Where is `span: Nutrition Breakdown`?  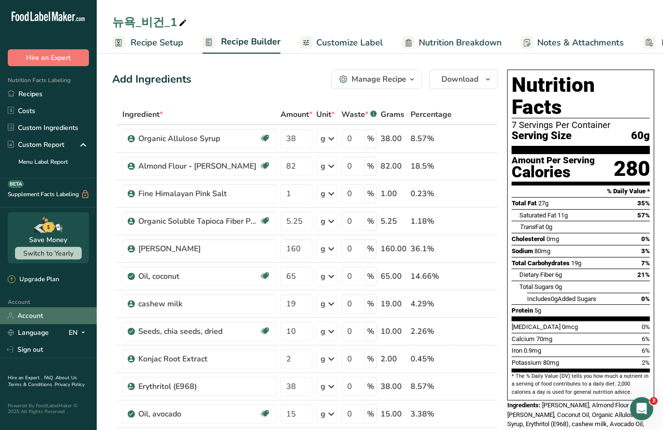 span: Nutrition Breakdown is located at coordinates (460, 43).